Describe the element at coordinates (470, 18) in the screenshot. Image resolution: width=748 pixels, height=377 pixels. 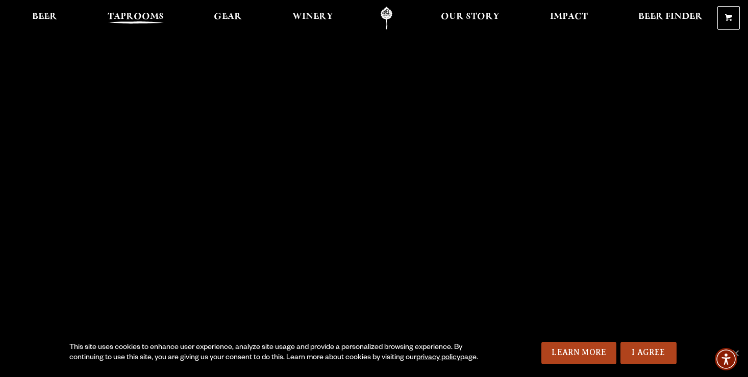
I see `a: Our Story` at that location.